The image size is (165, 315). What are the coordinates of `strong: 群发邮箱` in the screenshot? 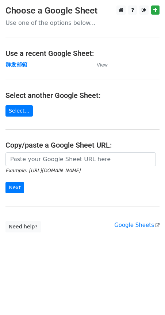 It's located at (16, 65).